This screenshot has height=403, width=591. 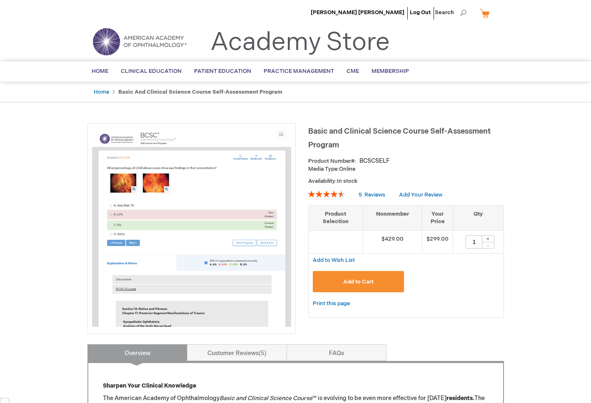 I want to click on div: 92%, so click(x=326, y=194).